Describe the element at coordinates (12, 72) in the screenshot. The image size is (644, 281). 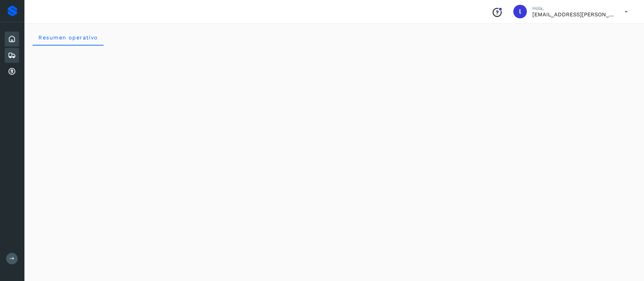
I see `div: Cuentas por cobrar` at that location.